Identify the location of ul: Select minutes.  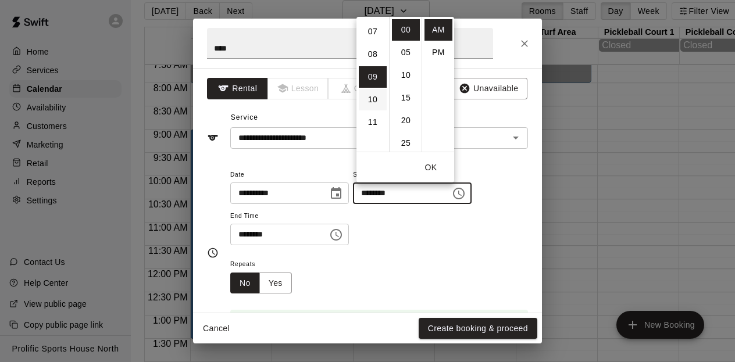
(405, 84).